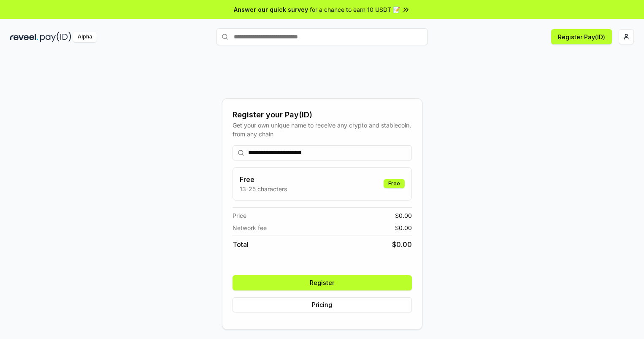 The width and height of the screenshot is (644, 339). Describe the element at coordinates (263, 189) in the screenshot. I see `p: 13-25 characters` at that location.